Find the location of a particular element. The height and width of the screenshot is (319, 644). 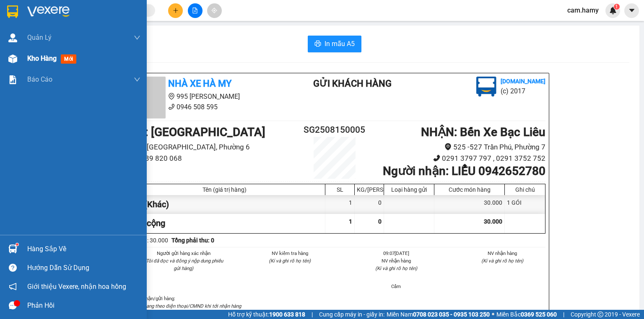

span: Miền Nam is located at coordinates (438, 315).